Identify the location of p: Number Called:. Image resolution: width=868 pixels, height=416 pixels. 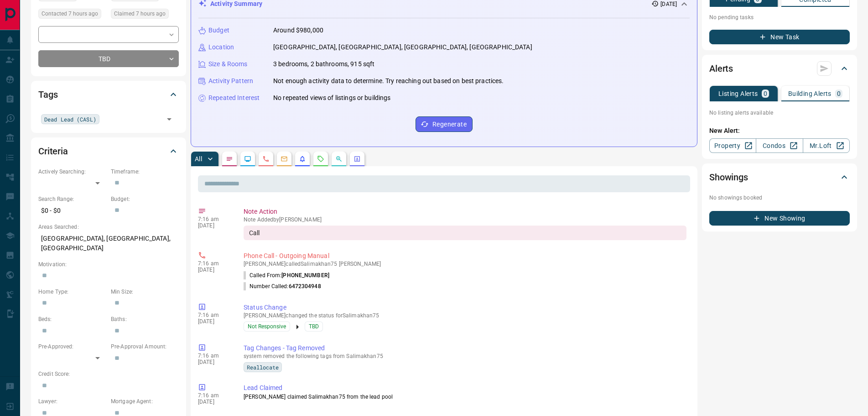
(282, 286).